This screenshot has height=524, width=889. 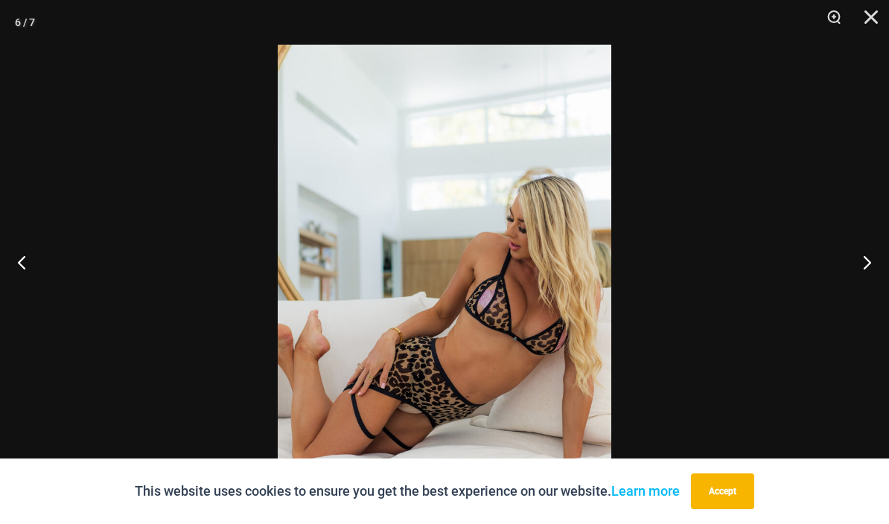 What do you see at coordinates (860, 262) in the screenshot?
I see `button: Next` at bounding box center [860, 262].